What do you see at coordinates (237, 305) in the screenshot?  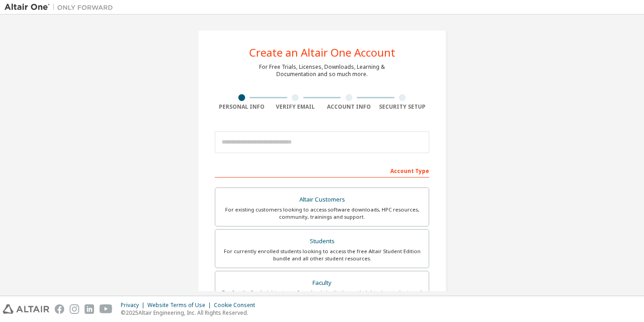 I see `div: Cookie Consent` at bounding box center [237, 305].